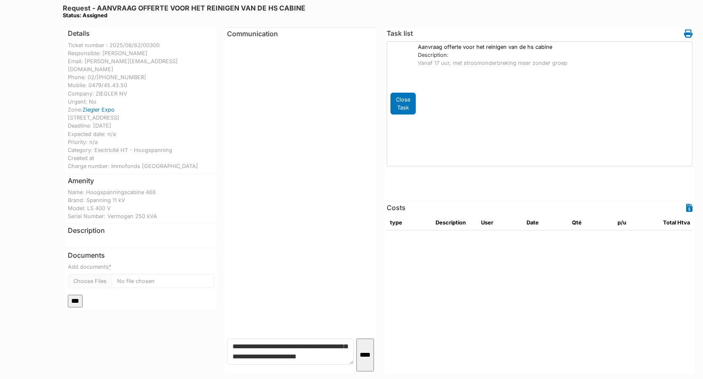  What do you see at coordinates (546, 223) in the screenshot?
I see `th: Date` at bounding box center [546, 223].